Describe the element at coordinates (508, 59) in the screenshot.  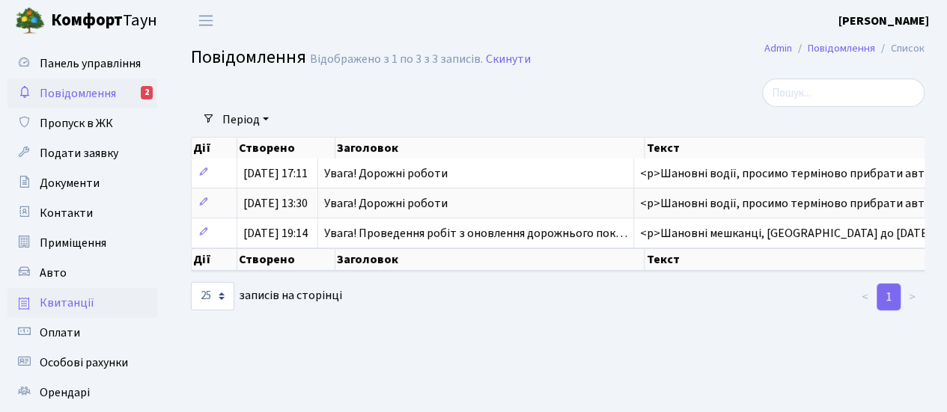
I see `a: Скинути` at that location.